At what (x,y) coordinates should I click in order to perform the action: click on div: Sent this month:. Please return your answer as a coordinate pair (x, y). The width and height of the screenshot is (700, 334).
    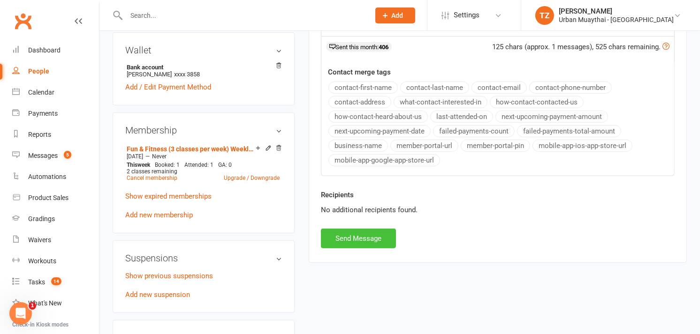
    Looking at the image, I should click on (359, 47).